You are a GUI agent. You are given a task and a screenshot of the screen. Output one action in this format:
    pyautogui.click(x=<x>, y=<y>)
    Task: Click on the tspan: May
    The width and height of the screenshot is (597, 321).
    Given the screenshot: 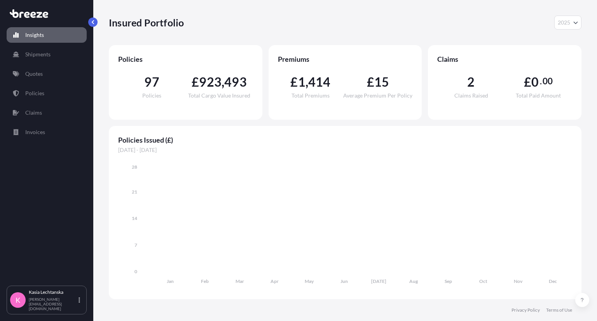 What is the action you would take?
    pyautogui.click(x=310, y=281)
    